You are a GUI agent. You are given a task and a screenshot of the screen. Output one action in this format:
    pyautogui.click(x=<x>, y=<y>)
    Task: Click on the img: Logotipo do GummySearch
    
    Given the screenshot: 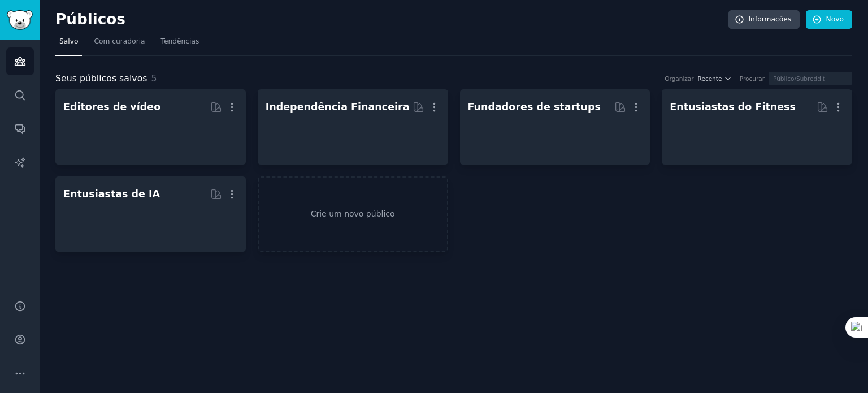 What is the action you would take?
    pyautogui.click(x=19, y=19)
    